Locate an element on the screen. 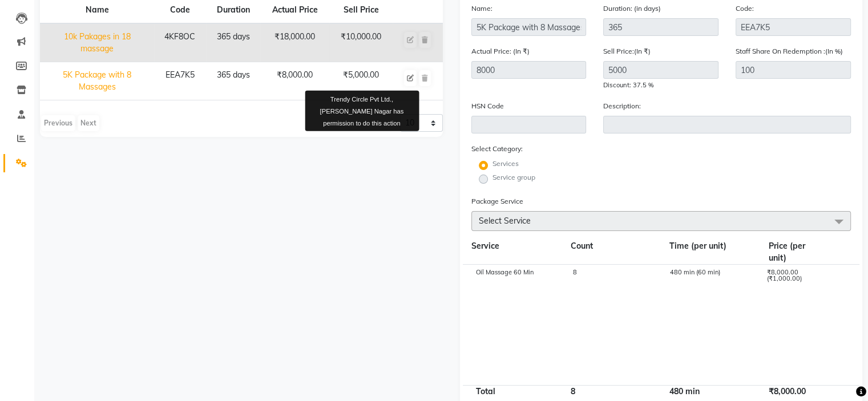 The height and width of the screenshot is (401, 868). label: Description: is located at coordinates (622, 106).